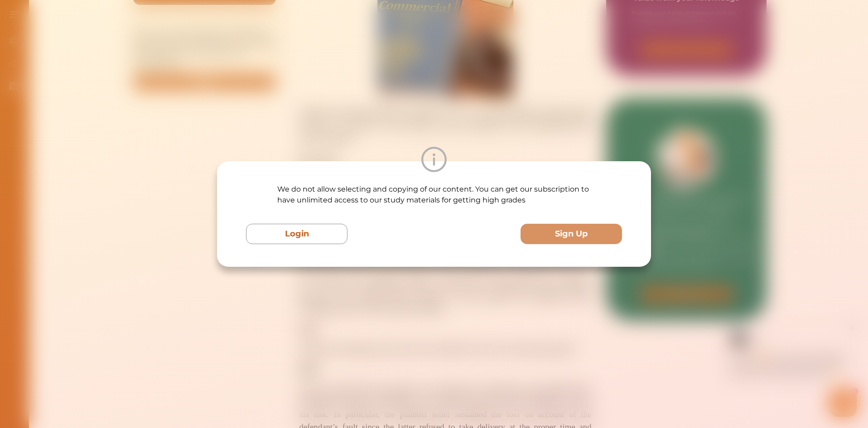 The image size is (868, 428). Describe the element at coordinates (296, 233) in the screenshot. I see `button: Login` at that location.